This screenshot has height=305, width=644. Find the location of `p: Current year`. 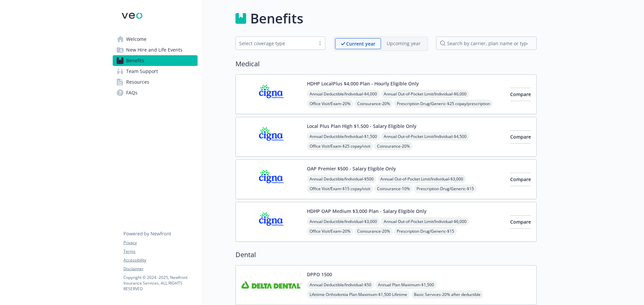

p: Current year is located at coordinates (361, 43).